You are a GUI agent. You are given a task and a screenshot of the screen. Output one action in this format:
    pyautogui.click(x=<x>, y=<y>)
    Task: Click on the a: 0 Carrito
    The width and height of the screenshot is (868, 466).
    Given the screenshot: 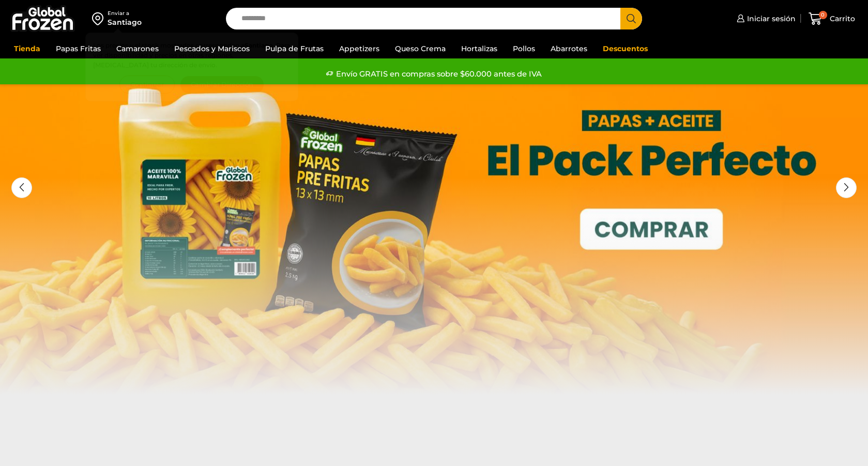 What is the action you would take?
    pyautogui.click(x=831, y=19)
    